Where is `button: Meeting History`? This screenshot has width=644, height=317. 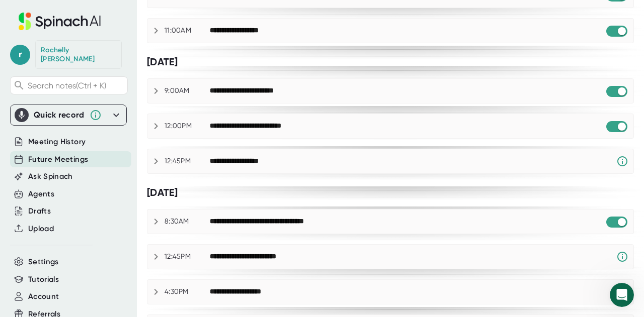 button: Meeting History is located at coordinates (57, 142).